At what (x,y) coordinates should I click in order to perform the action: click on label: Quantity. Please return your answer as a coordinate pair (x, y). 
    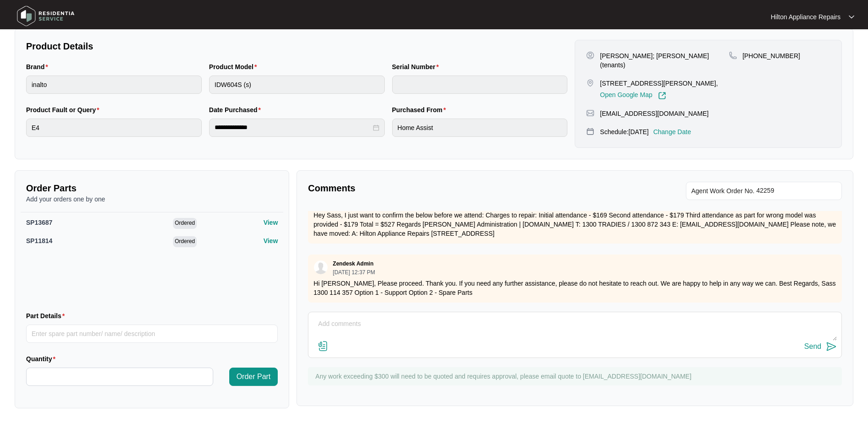
    Looking at the image, I should click on (42, 359).